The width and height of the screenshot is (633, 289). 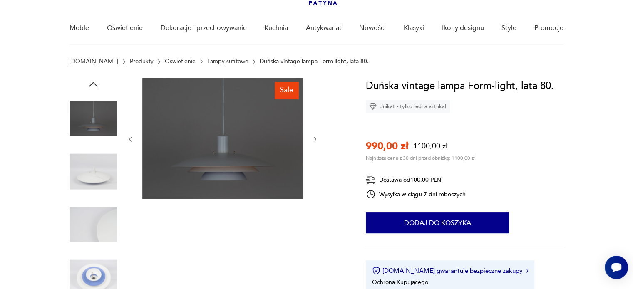 I want to click on a: Ikony designu, so click(x=463, y=28).